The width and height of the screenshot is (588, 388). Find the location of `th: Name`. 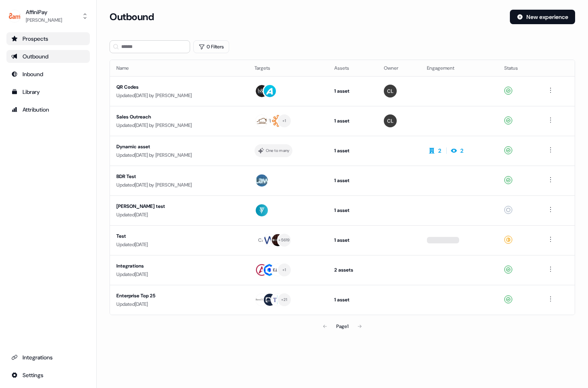

th: Name is located at coordinates (179, 68).